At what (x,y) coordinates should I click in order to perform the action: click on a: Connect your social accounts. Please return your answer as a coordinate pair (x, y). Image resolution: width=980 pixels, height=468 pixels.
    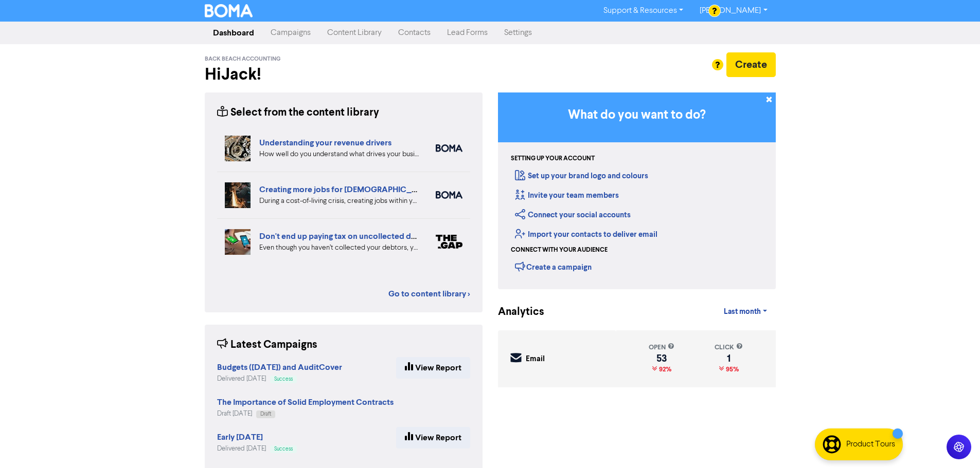
    Looking at the image, I should click on (573, 215).